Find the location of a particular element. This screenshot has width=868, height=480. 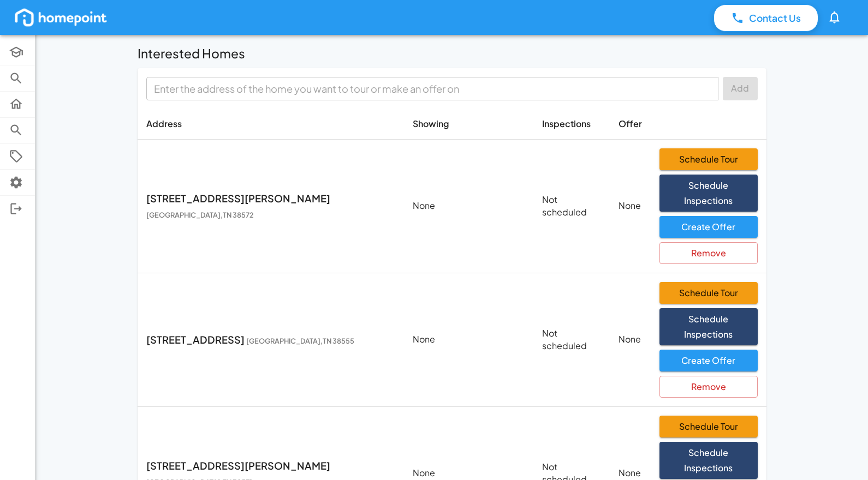

h6: Interested Homes is located at coordinates (191, 54).